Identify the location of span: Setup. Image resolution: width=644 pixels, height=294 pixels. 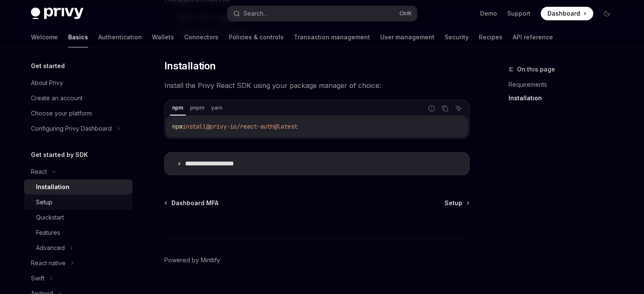
(454, 203).